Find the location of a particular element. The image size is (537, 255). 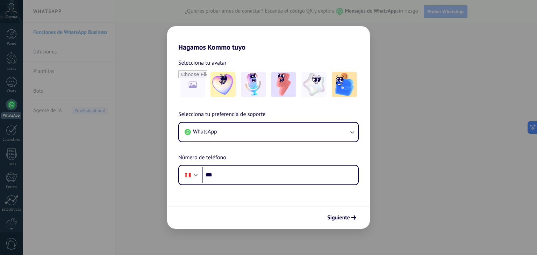

img: -5.jpeg is located at coordinates (344, 85).